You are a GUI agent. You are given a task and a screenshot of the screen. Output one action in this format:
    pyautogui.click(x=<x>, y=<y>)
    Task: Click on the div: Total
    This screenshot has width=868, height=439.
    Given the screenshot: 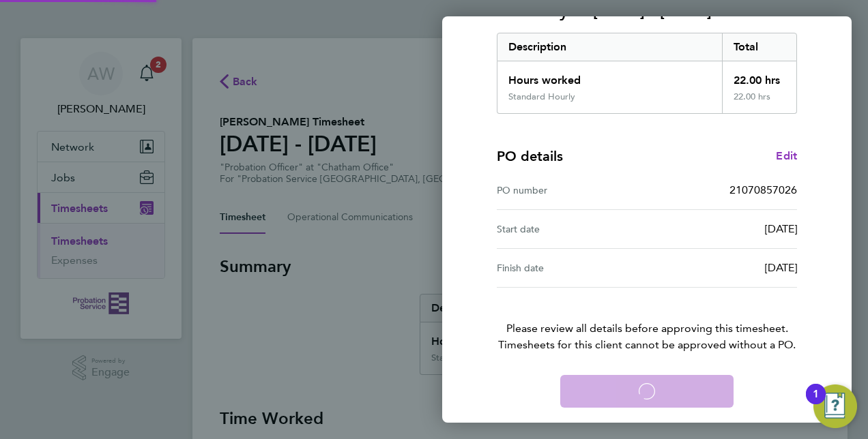 What is the action you would take?
    pyautogui.click(x=760, y=47)
    